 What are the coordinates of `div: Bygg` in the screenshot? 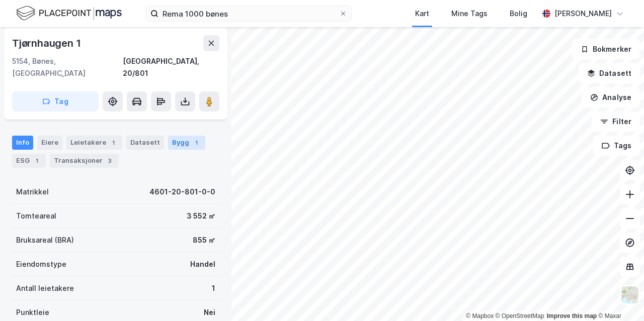 It's located at (186, 143).